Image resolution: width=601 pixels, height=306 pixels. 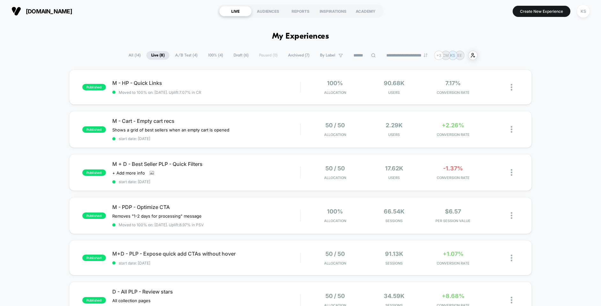 What do you see at coordinates (446, 55) in the screenshot?
I see `p: CM` at bounding box center [446, 55].